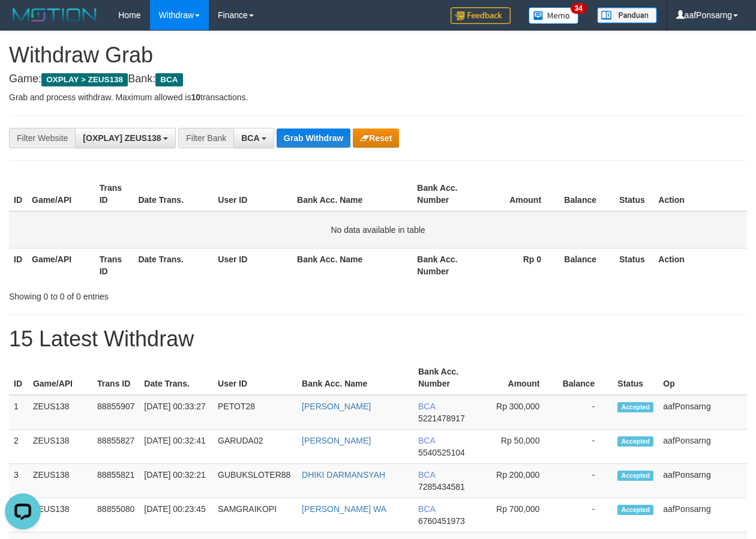 The image size is (756, 539). I want to click on td: No data available in table, so click(378, 230).